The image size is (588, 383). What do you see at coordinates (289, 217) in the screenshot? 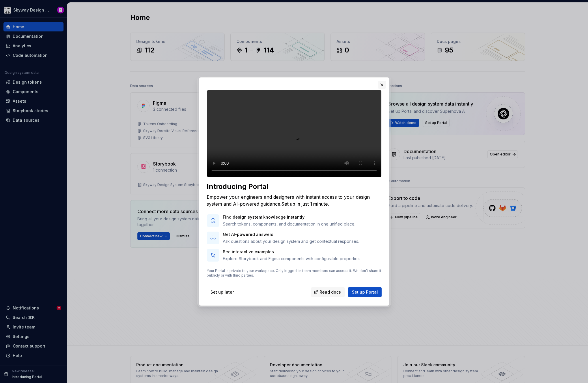
I see `p: Find design system knowledge instantly` at bounding box center [289, 217].